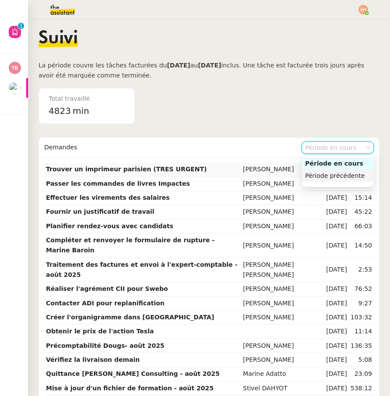  Describe the element at coordinates (142, 269) in the screenshot. I see `strong: Traitement des factures et envoi à l'expert-comptable - août 2025` at that location.